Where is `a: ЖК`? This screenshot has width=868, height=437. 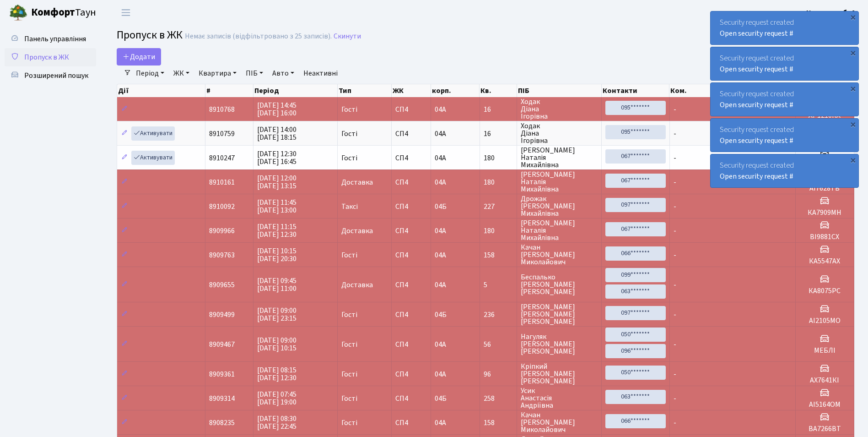 a: ЖК is located at coordinates (181, 74).